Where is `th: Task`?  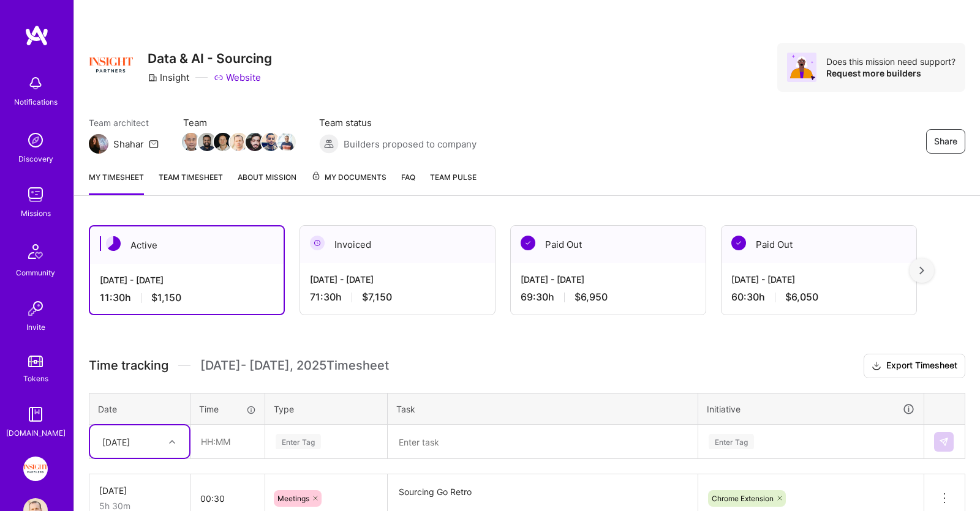
th: Task is located at coordinates (543, 409).